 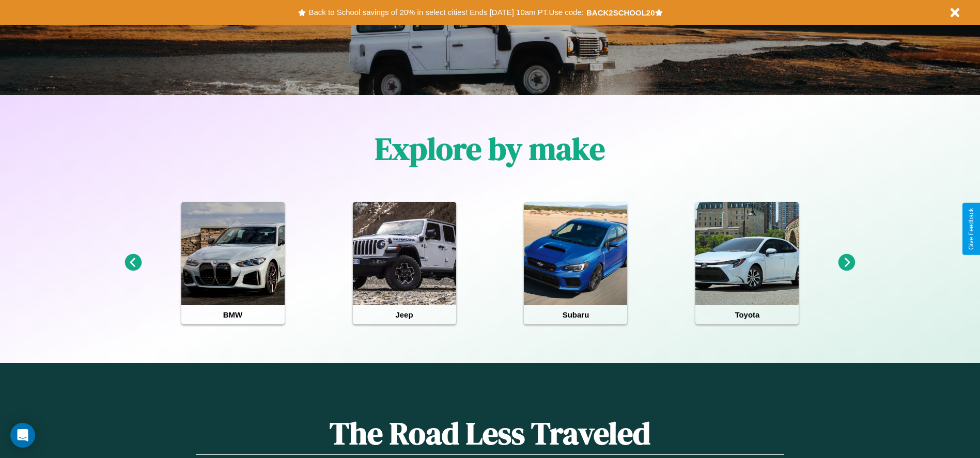 I want to click on div: Open Intercom Messenger, so click(x=23, y=435).